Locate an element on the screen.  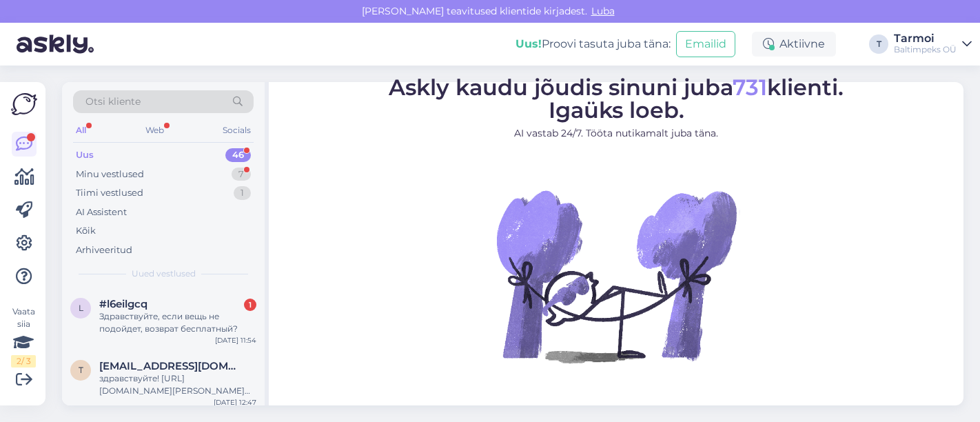
div: Minu vestlused is located at coordinates (110, 174).